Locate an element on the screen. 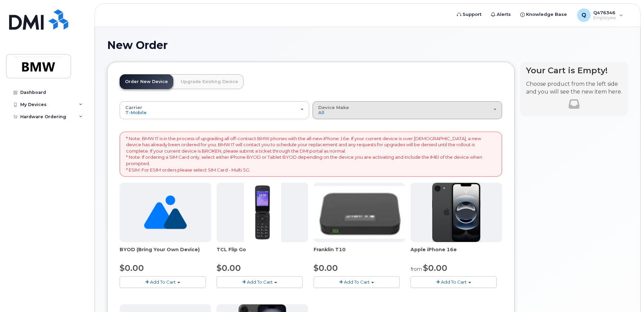 The height and width of the screenshot is (312, 644). img: TCL_FLIP_MODE.jpg is located at coordinates (262, 212).